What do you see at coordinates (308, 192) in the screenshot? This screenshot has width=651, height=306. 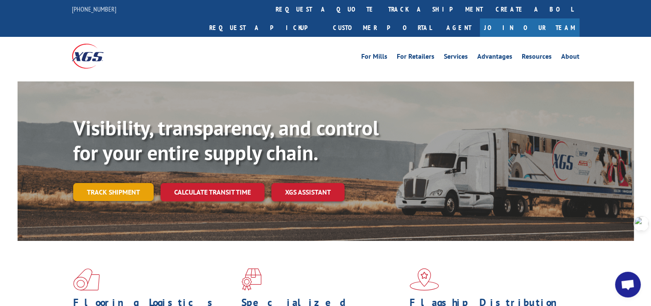 I see `a: XGS ASSISTANT` at bounding box center [308, 192].